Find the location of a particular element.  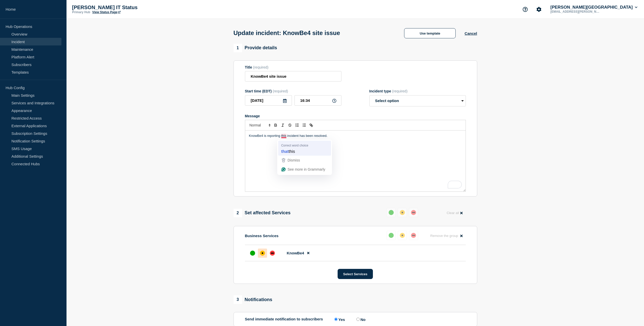

span: Font size is located at coordinates (259, 125).